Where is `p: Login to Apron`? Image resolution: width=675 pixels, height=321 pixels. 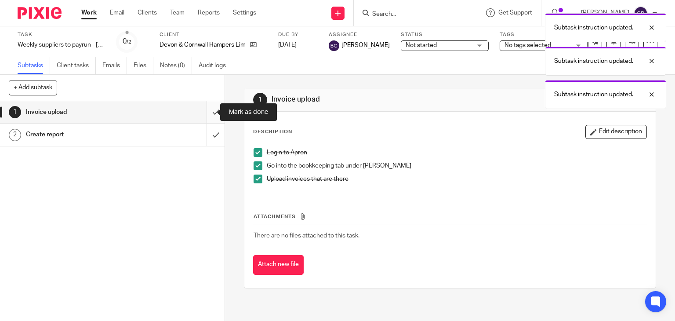
p: Login to Apron is located at coordinates (457, 152).